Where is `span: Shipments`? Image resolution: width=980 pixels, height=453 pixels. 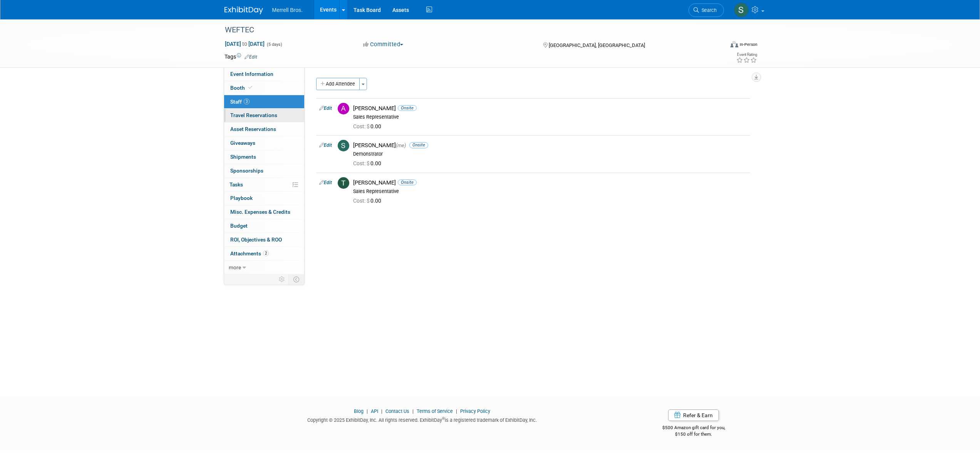 span: Shipments is located at coordinates (243, 157).